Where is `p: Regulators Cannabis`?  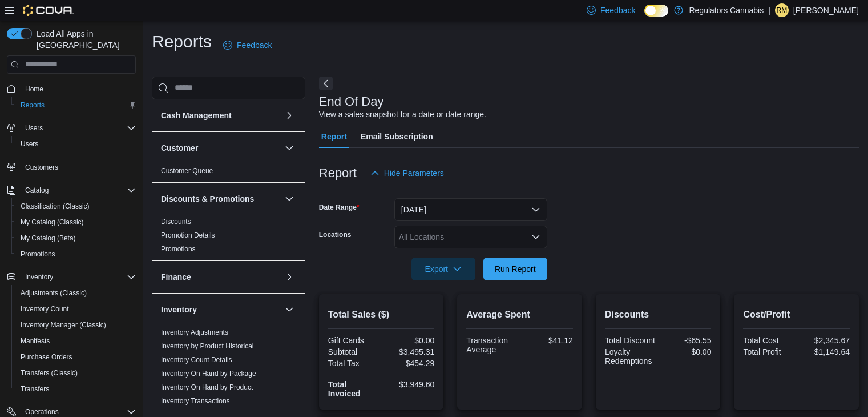 p: Regulators Cannabis is located at coordinates (726, 11).